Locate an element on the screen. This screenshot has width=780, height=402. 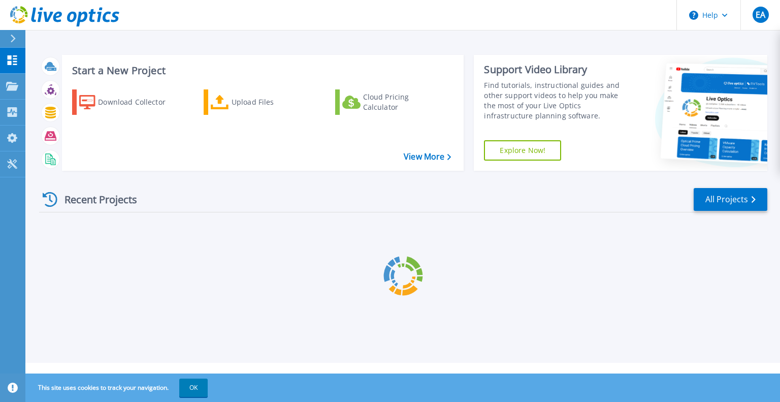
a: All Projects is located at coordinates (730, 199).